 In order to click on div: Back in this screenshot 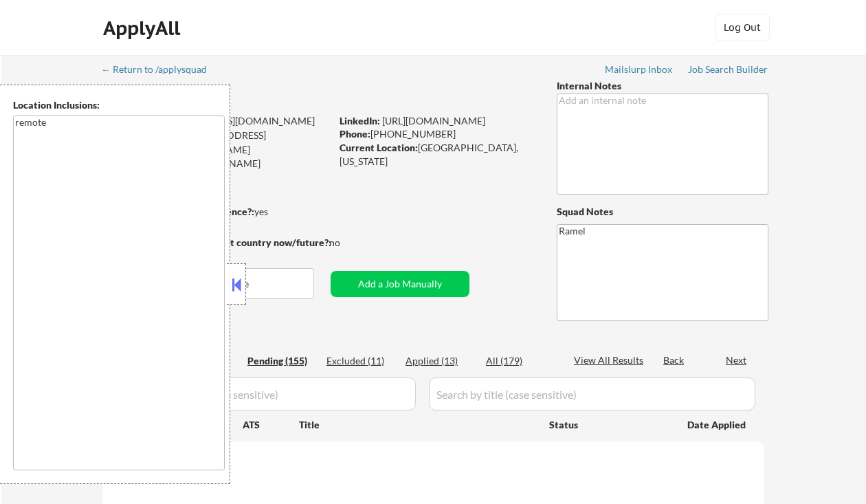, I will do `click(675, 361)`.